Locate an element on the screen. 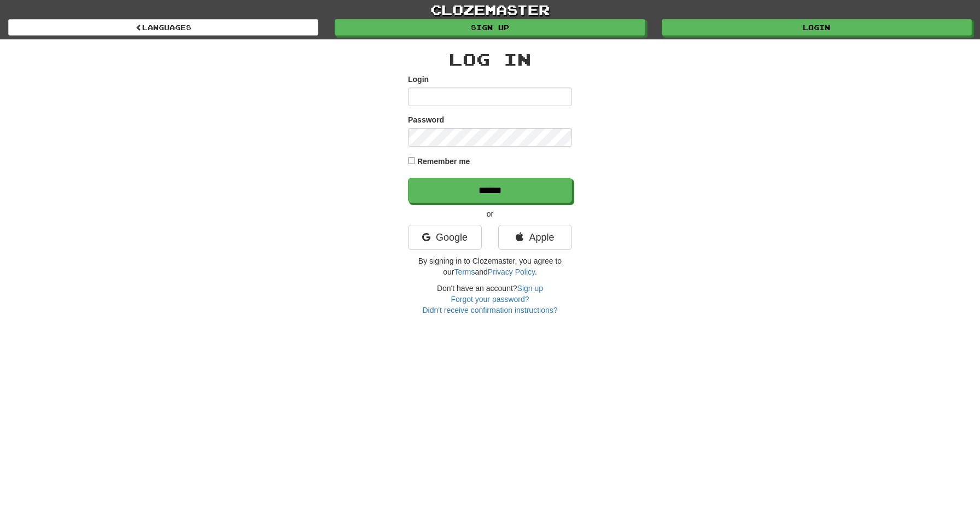 This screenshot has height=518, width=980. label: Remember me is located at coordinates (443, 161).